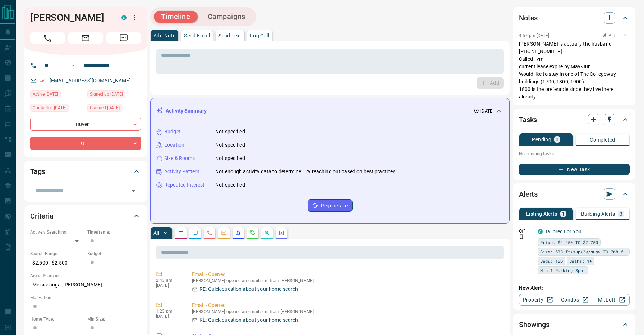 This screenshot has height=335, width=644. I want to click on p: New Alert:, so click(574, 288).